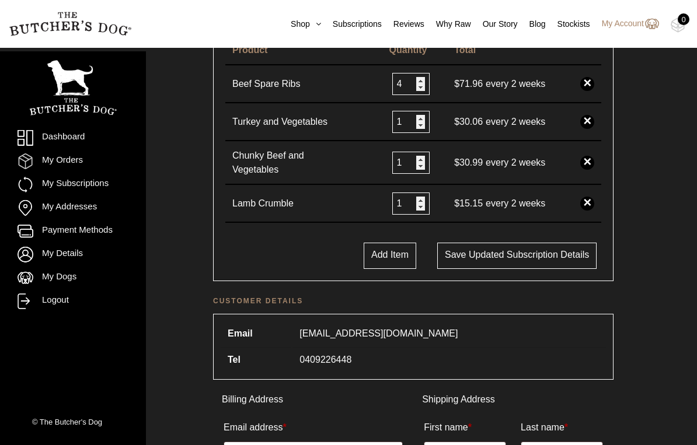 The image size is (697, 445). What do you see at coordinates (390, 256) in the screenshot?
I see `button: Add Item` at bounding box center [390, 256].